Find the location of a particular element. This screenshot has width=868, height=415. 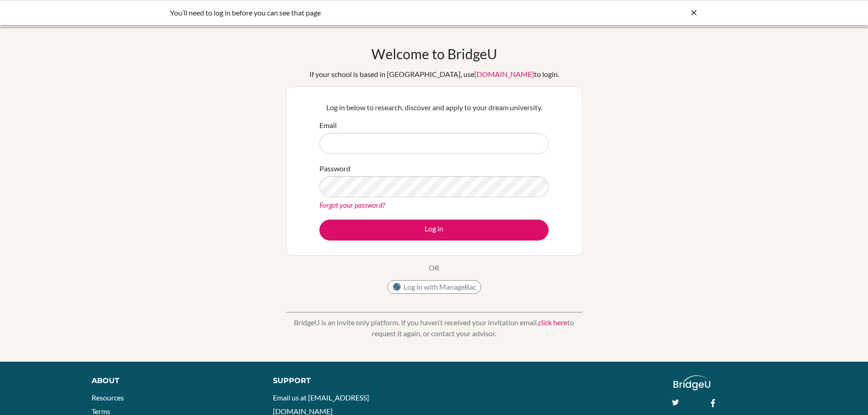

label: Email is located at coordinates (328, 125).